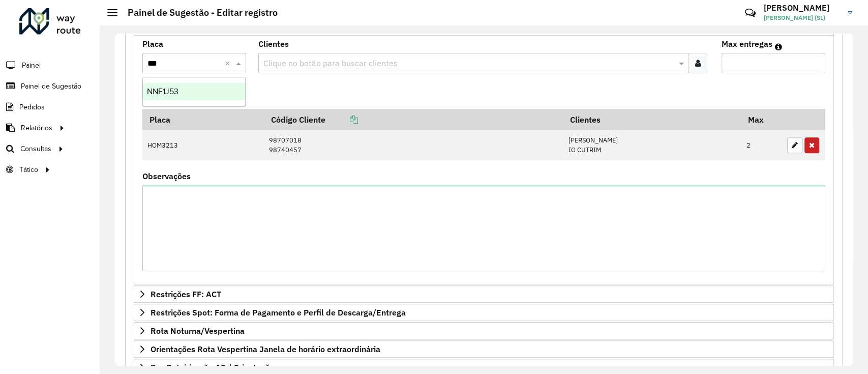 This screenshot has height=374, width=868. Describe the element at coordinates (153, 43) in the screenshot. I see `label: Placa` at that location.